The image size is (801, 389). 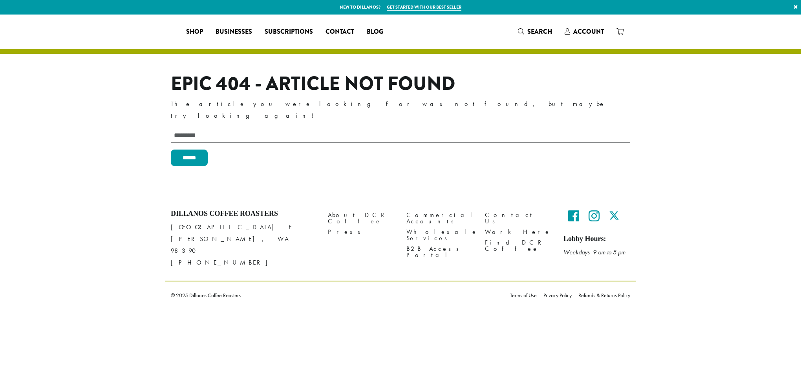 I want to click on a: Get started with our best seller, so click(x=424, y=7).